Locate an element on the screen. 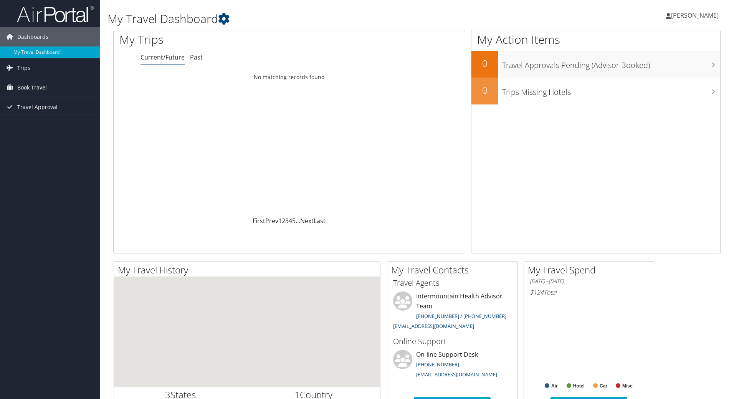  h1: My Action Items is located at coordinates (596, 40).